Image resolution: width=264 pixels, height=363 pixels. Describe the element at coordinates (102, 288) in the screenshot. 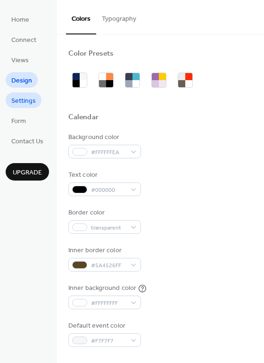

I see `div: Inner background color` at that location.